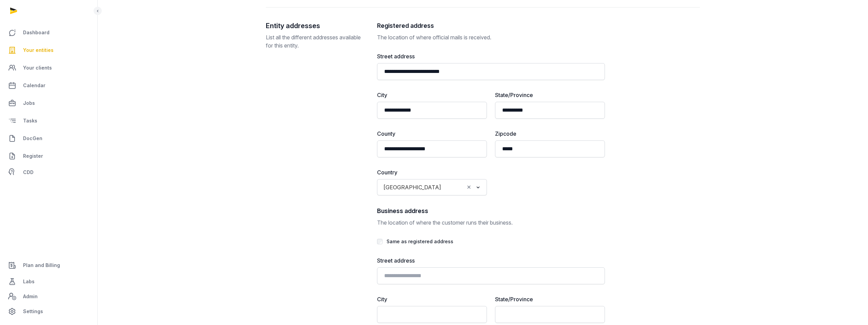  Describe the element at coordinates (491, 222) in the screenshot. I see `p: The location of where the customer runs their business.` at that location.